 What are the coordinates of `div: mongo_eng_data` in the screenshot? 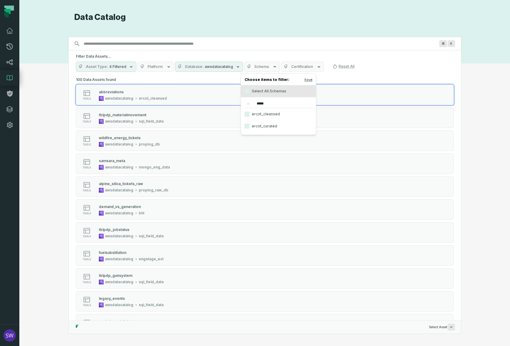 It's located at (154, 167).